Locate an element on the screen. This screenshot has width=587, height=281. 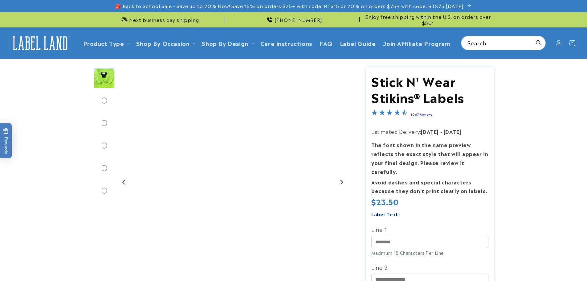
a: Shop By Design is located at coordinates (225, 43).